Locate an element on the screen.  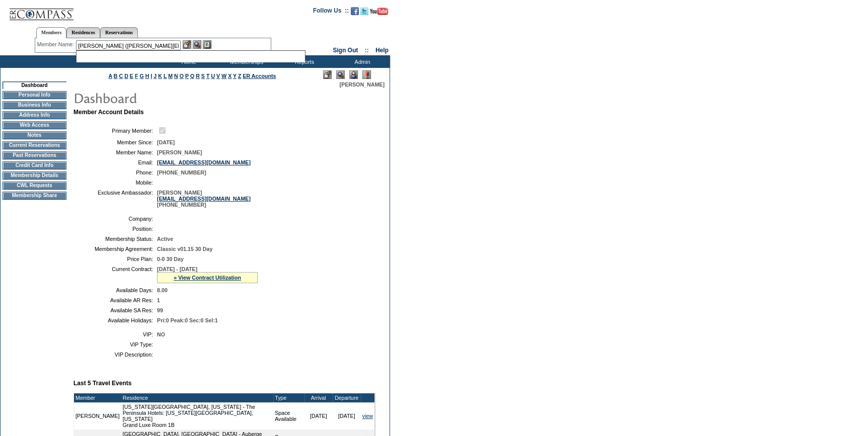
img: Subscribe to our YouTube Channel is located at coordinates (379, 11).